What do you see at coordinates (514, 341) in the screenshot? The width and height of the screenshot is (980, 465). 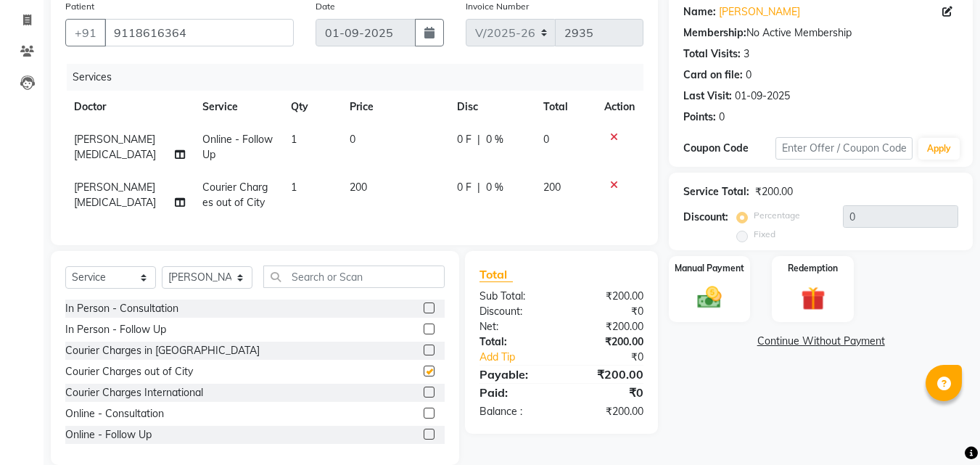 I see `div: Total:` at bounding box center [514, 341].